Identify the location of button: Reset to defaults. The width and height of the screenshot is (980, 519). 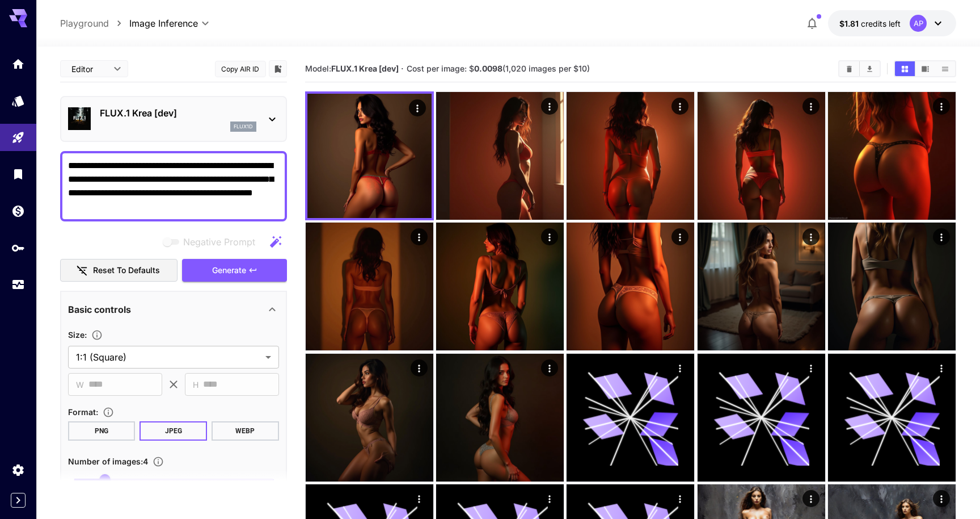
(119, 270).